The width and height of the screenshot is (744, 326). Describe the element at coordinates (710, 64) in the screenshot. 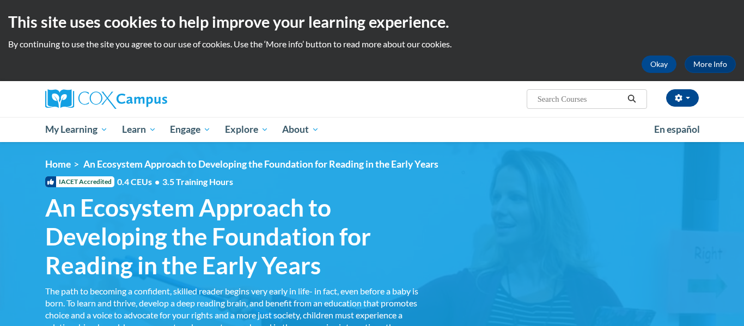

I see `a: More Info` at that location.